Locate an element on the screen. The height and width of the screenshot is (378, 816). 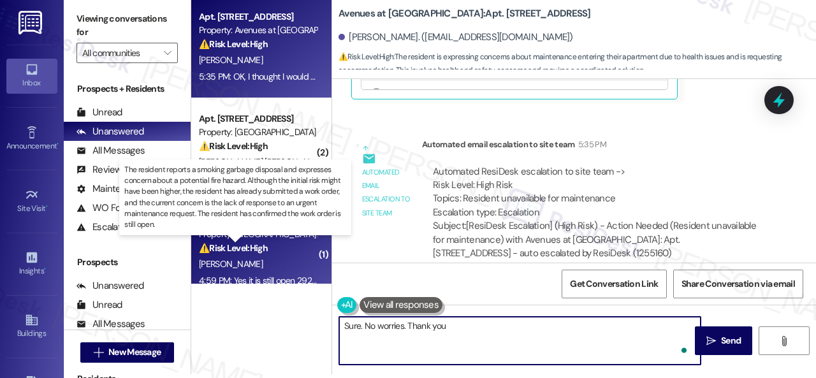
input: All communities is located at coordinates (120, 53).